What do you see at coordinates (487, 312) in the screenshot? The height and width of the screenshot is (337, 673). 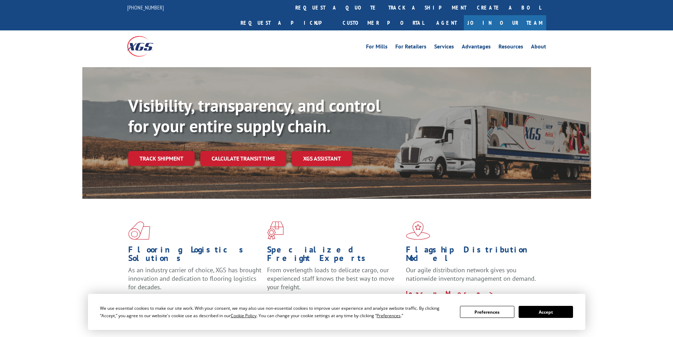 I see `button: Preferences` at bounding box center [487, 312].